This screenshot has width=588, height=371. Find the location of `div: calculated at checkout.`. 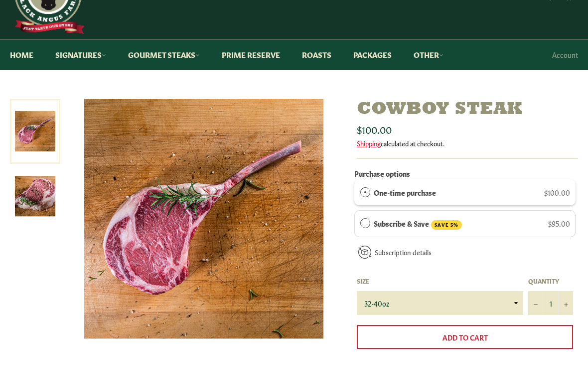

div: calculated at checkout. is located at coordinates (468, 144).